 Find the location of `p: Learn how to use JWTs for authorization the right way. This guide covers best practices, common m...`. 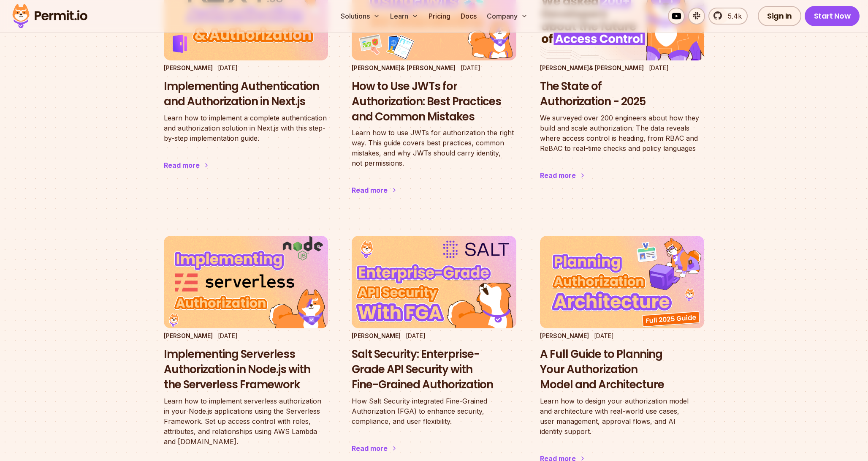

p: Learn how to use JWTs for authorization the right way. This guide covers best practices, common m... is located at coordinates (434, 148).